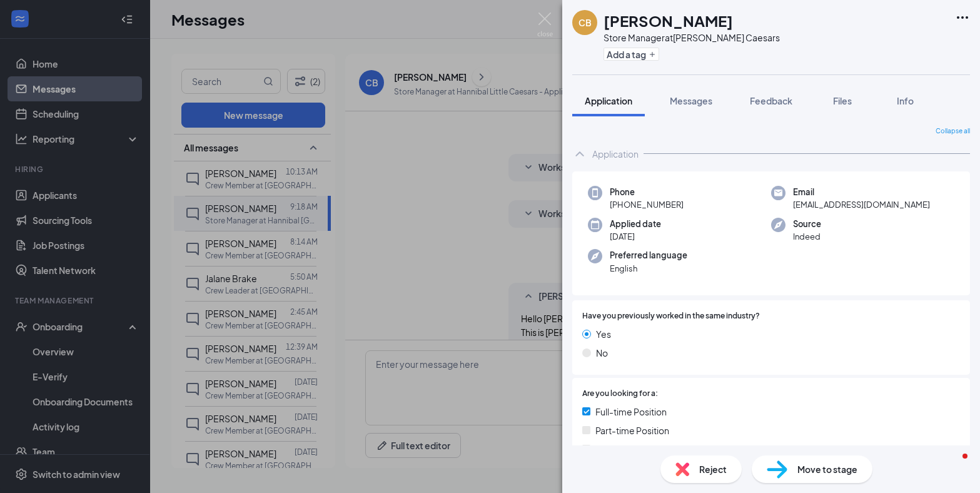  What do you see at coordinates (631, 412) in the screenshot?
I see `span: Full-time Position` at bounding box center [631, 412].